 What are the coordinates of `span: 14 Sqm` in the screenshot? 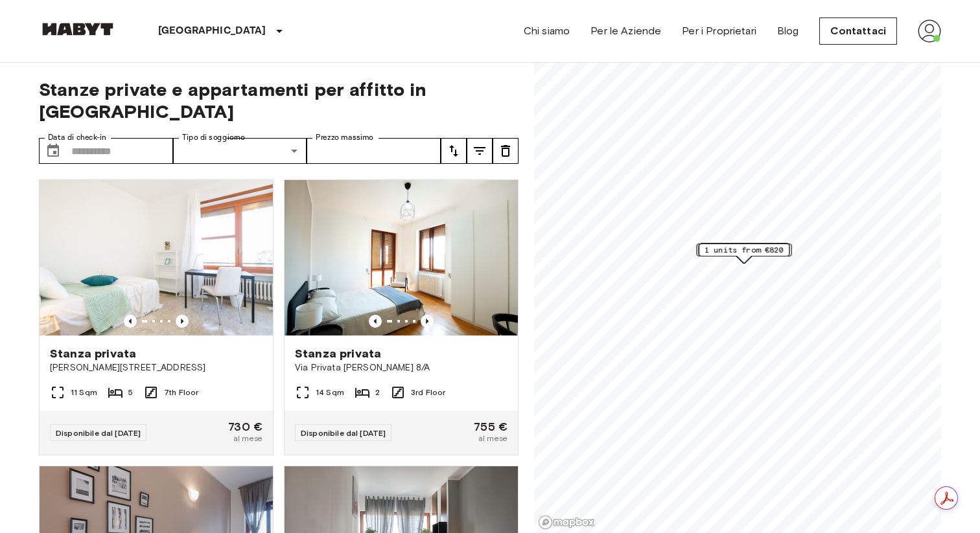 It's located at (330, 393).